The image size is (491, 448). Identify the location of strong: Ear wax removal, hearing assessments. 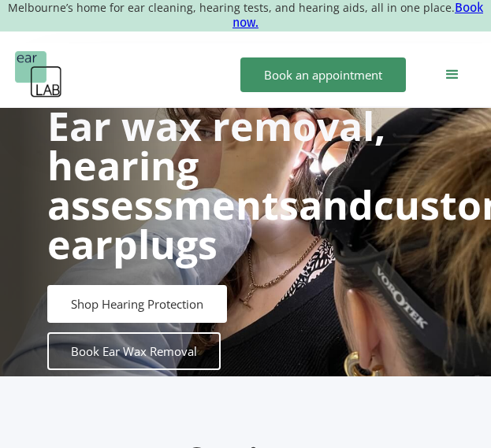
(215, 165).